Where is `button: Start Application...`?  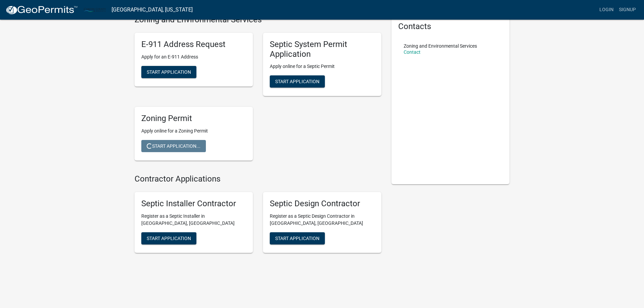 button: Start Application... is located at coordinates (173, 146).